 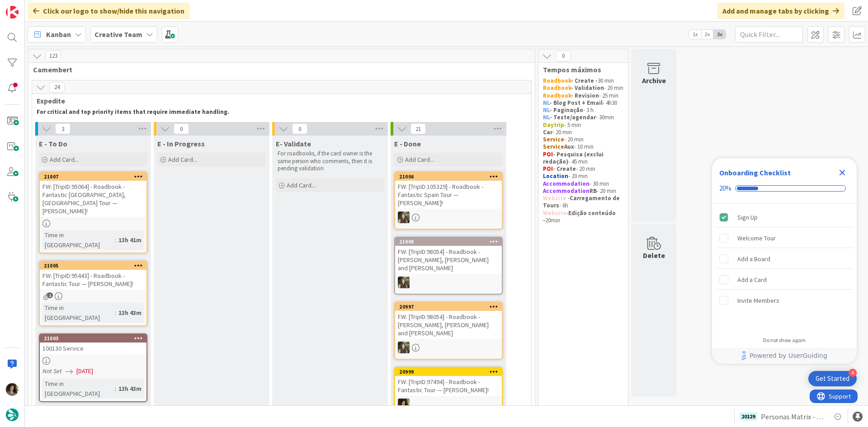 I want to click on p: - 4h30, so click(x=583, y=103).